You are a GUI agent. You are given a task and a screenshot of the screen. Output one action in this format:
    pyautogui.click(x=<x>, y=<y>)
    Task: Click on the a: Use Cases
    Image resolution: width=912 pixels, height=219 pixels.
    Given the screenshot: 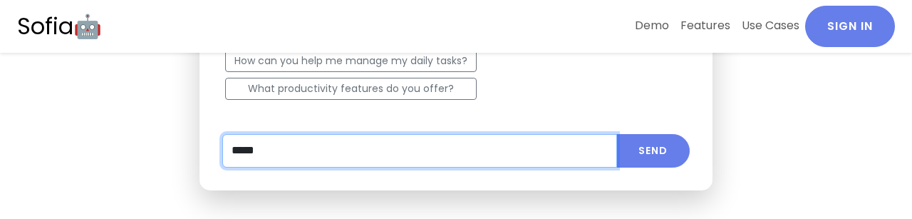 What is the action you would take?
    pyautogui.click(x=770, y=26)
    